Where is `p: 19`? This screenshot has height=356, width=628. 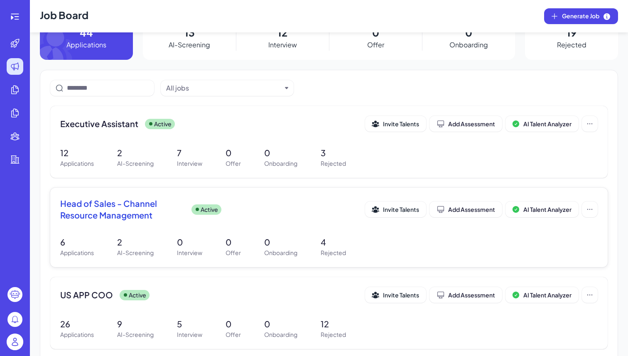
p: 19 is located at coordinates (572, 32).